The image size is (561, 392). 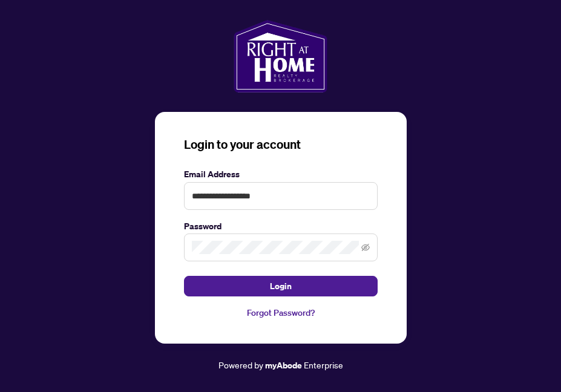 What do you see at coordinates (280, 286) in the screenshot?
I see `button: Login` at bounding box center [280, 286].